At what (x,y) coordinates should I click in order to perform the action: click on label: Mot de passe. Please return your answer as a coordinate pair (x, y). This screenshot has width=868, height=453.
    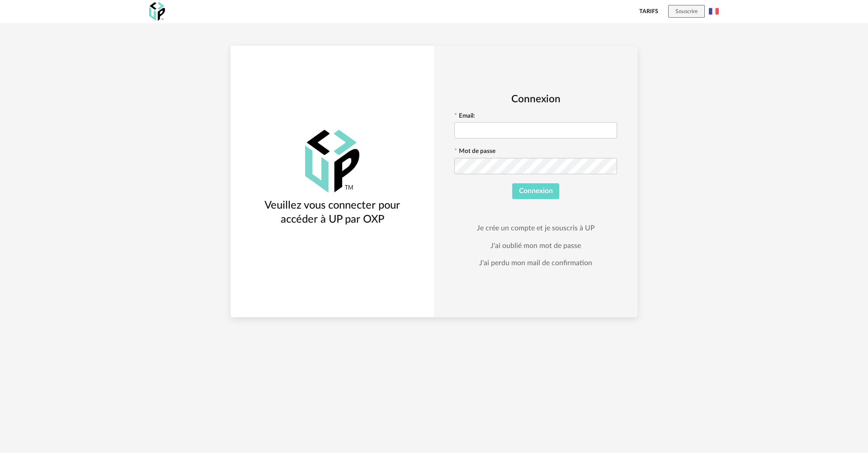
    Looking at the image, I should click on (474, 152).